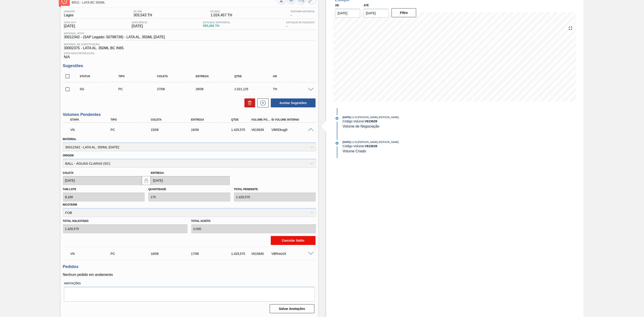 This screenshot has height=317, width=644. Describe the element at coordinates (68, 156) in the screenshot. I see `label: Origem` at that location.